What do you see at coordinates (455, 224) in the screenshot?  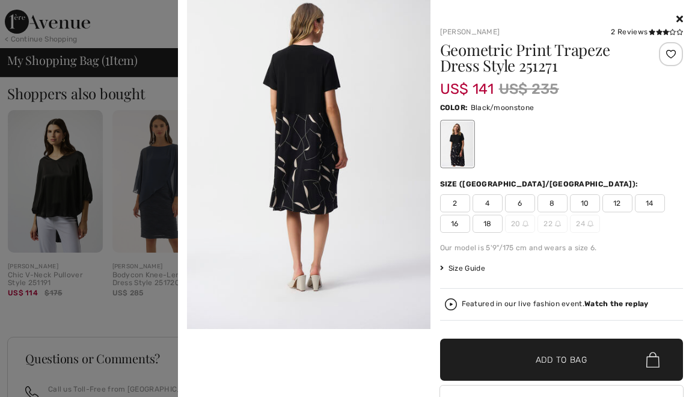 I see `span: 16` at bounding box center [455, 224].